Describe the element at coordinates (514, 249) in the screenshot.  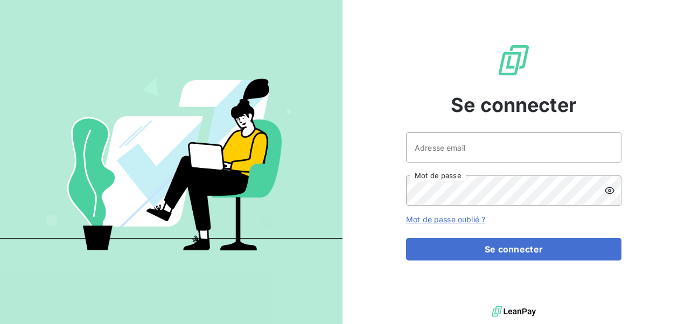
I see `button: Se connecter` at that location.